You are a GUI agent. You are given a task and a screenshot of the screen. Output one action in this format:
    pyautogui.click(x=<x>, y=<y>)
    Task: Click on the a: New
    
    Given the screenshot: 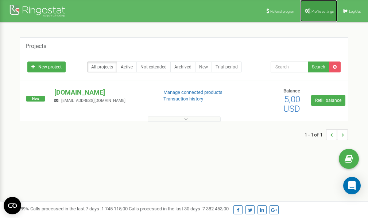 What is the action you would take?
    pyautogui.click(x=203, y=67)
    